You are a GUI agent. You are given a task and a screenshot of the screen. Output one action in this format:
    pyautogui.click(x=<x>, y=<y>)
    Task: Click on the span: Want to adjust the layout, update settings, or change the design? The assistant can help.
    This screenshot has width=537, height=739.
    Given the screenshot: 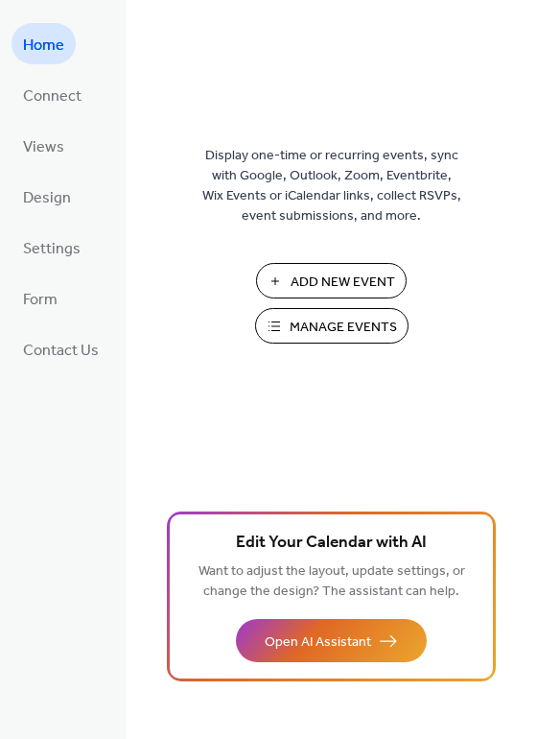 What is the action you would take?
    pyautogui.click(x=332, y=582)
    